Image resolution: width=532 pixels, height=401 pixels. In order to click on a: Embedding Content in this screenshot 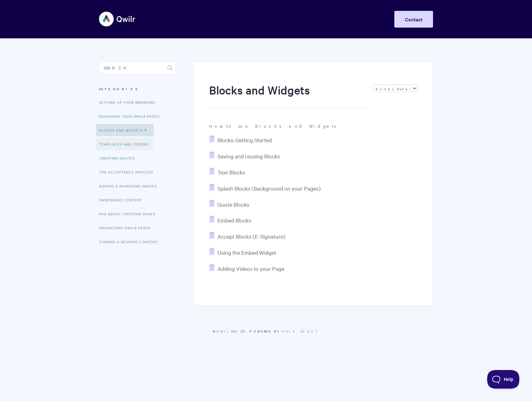, I will do `click(123, 200)`.